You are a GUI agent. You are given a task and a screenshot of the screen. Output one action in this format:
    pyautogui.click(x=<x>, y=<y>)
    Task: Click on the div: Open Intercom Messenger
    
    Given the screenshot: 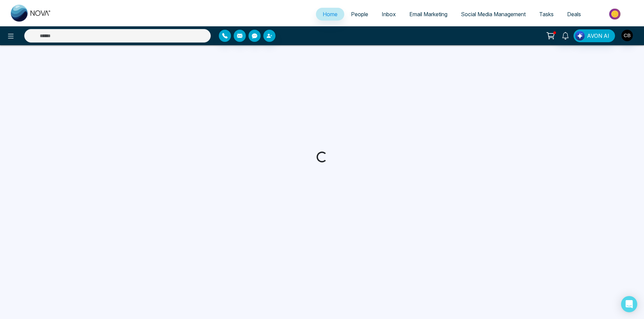 What is the action you would take?
    pyautogui.click(x=629, y=304)
    